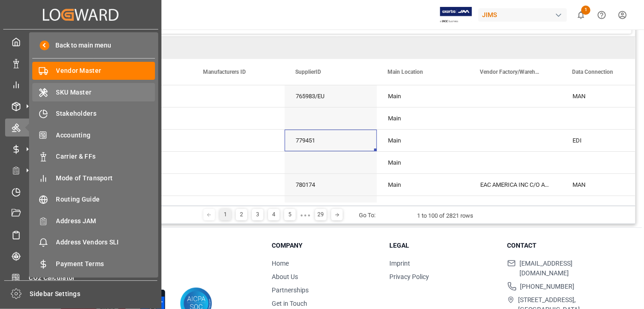 This screenshot has width=644, height=309. Describe the element at coordinates (290, 290) in the screenshot. I see `a: Partnerships` at that location.